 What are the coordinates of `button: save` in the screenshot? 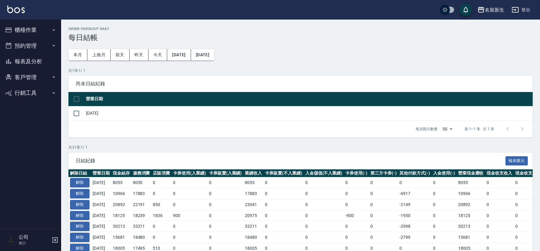 It's located at (466, 10).